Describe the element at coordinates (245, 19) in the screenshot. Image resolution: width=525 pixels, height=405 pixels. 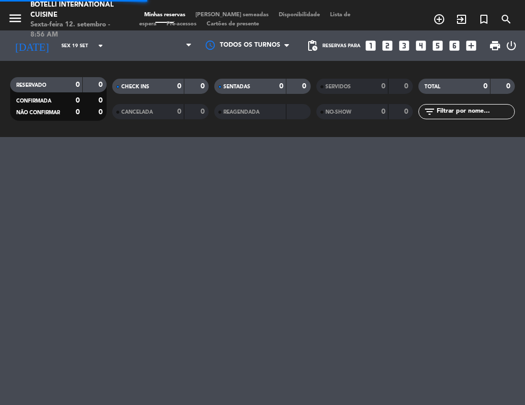
I see `span: Lista de espera` at that location.